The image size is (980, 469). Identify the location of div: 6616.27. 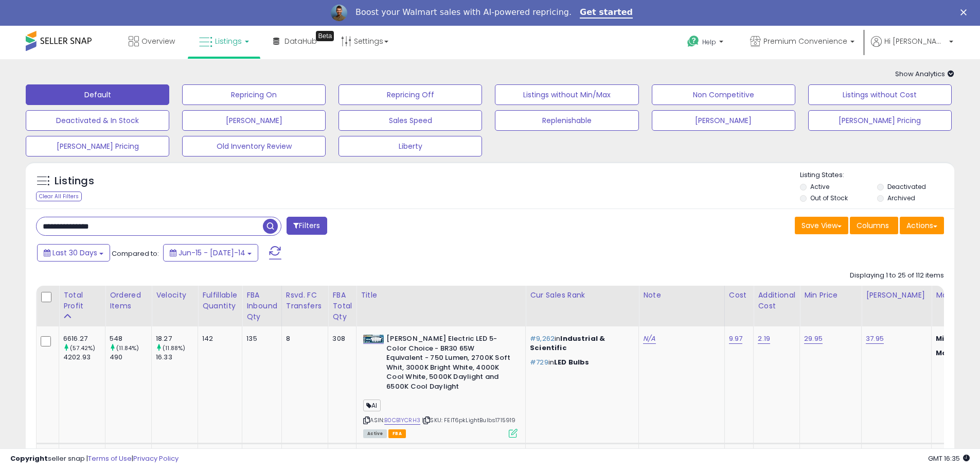
(83, 338).